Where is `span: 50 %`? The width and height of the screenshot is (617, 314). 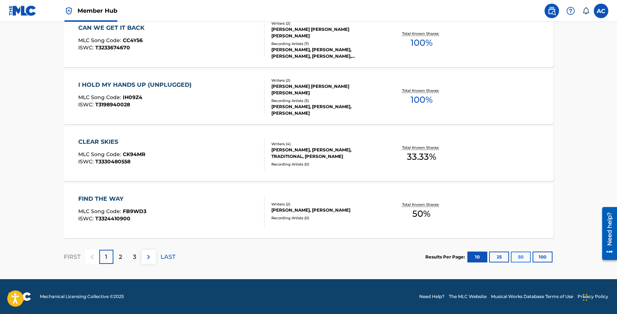
span: 50 % is located at coordinates (422, 214).